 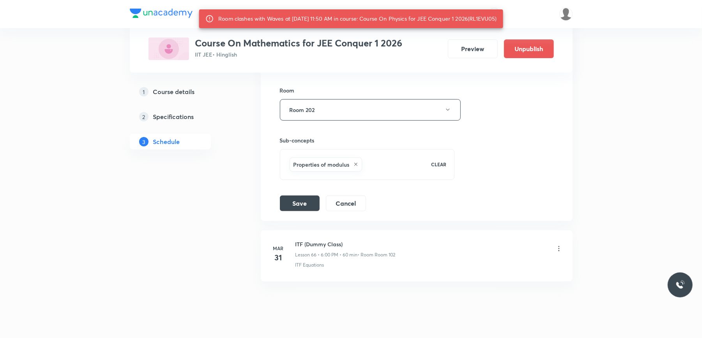 What do you see at coordinates (566, 14) in the screenshot?
I see `img: Shubham K Singh` at bounding box center [566, 14].